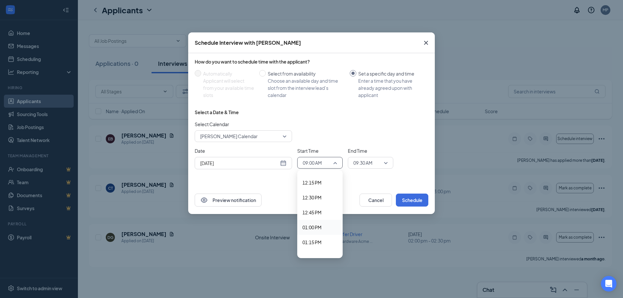 This screenshot has height=298, width=623. Describe the element at coordinates (312, 213) in the screenshot. I see `span: 12:45 PM` at that location.